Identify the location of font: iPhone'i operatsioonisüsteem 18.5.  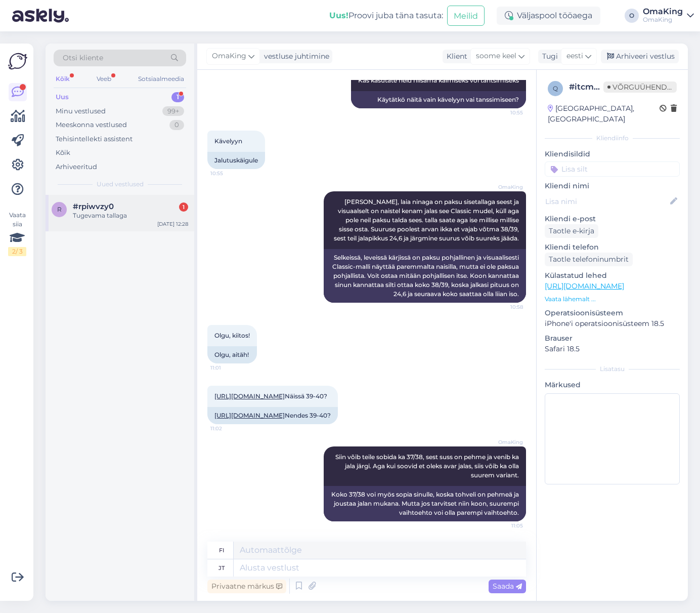
(605, 323).